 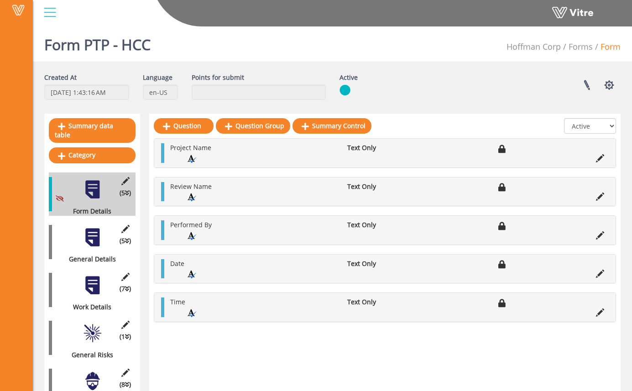 I want to click on span: Performed By, so click(x=191, y=224).